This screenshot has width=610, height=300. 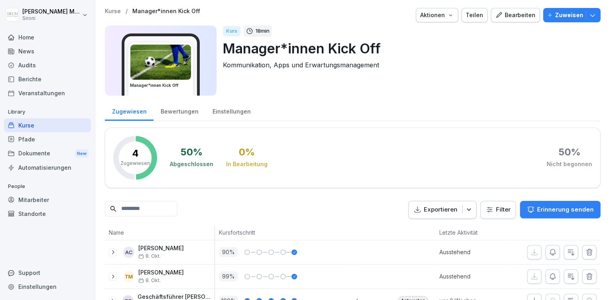 I want to click on p: 18 min, so click(x=262, y=31).